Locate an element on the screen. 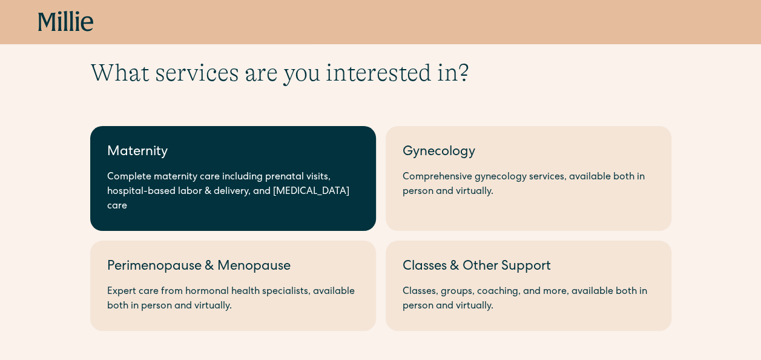  a: Perimenopause & MenopauseExpert care from hormonal health specialists, available both in person a... is located at coordinates (233, 285).